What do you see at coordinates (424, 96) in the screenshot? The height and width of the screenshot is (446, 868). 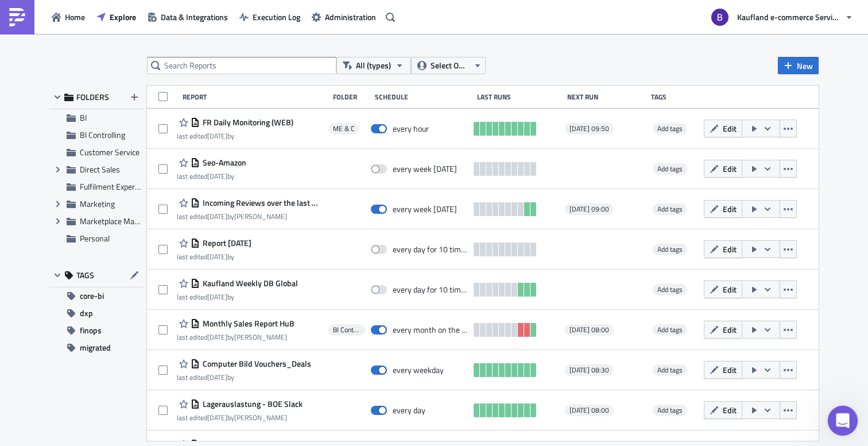 I see `div: Schedule` at bounding box center [424, 96].